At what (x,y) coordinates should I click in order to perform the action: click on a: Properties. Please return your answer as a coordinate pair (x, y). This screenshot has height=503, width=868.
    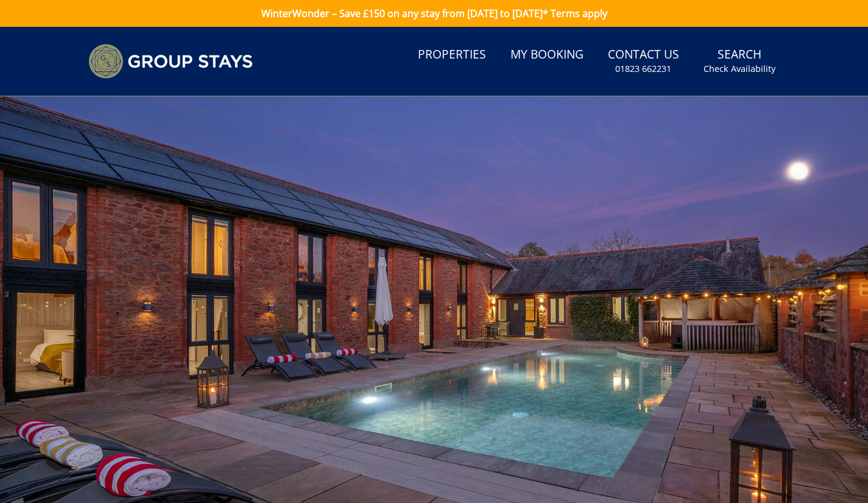
    Looking at the image, I should click on (452, 55).